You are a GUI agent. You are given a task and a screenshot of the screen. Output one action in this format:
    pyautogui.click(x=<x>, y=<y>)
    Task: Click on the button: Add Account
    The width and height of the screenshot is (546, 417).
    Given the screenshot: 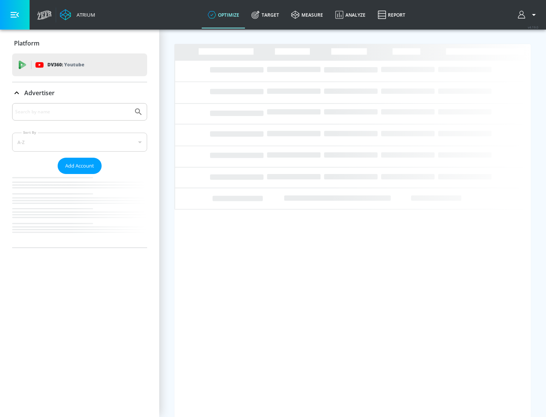 What is the action you would take?
    pyautogui.click(x=80, y=166)
    